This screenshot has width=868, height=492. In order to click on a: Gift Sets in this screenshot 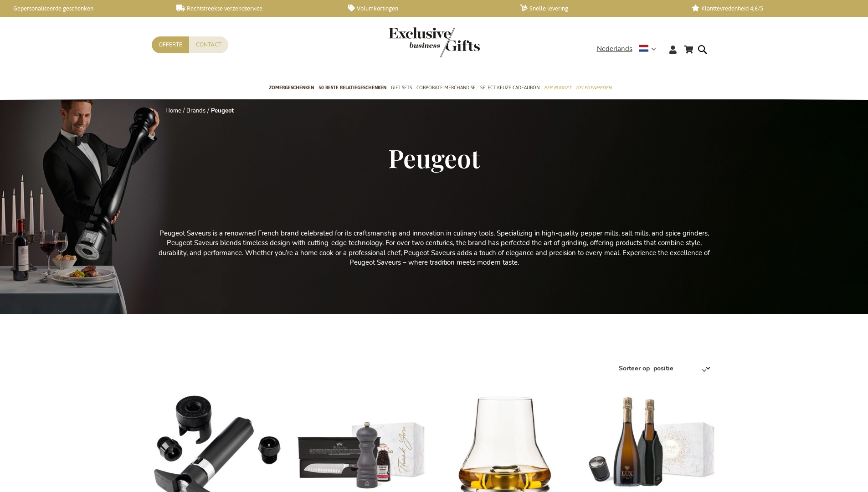, I will do `click(401, 88)`.